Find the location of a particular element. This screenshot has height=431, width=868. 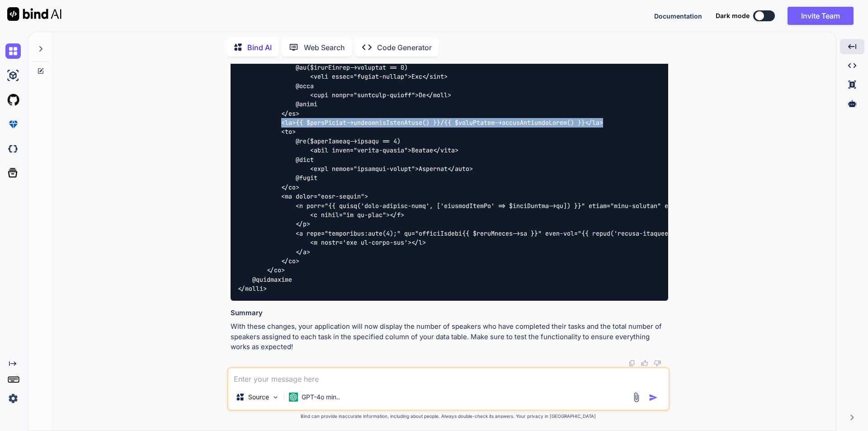

button: Documentation is located at coordinates (678, 16).